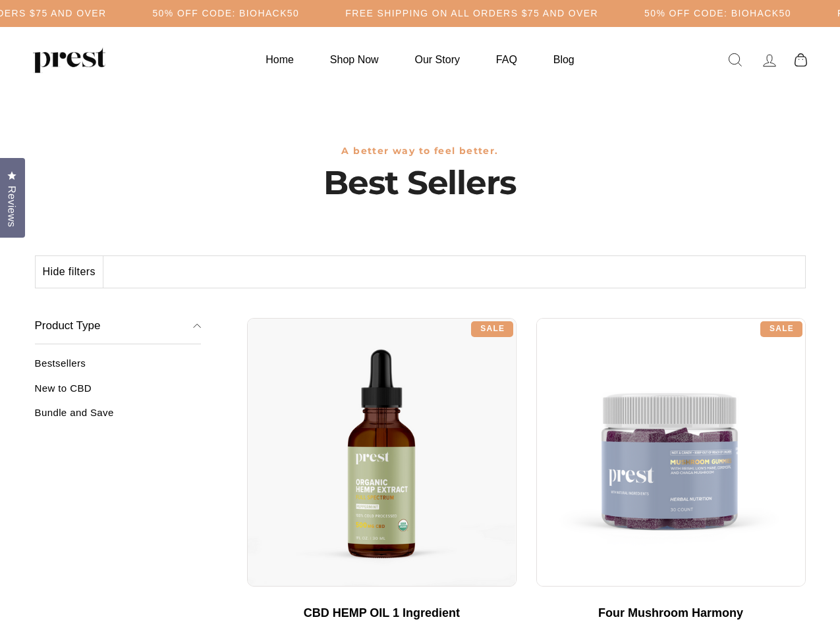 The image size is (840, 632). What do you see at coordinates (118, 393) in the screenshot?
I see `a: New to CBD` at bounding box center [118, 393].